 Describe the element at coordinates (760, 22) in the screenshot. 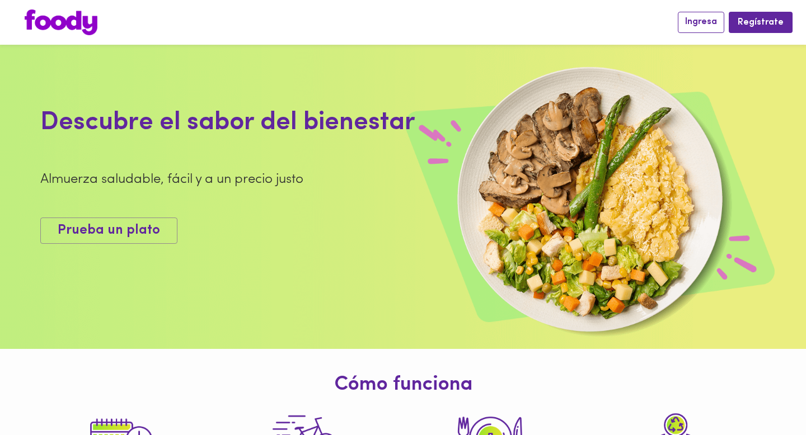

I see `span: Regístrate` at that location.